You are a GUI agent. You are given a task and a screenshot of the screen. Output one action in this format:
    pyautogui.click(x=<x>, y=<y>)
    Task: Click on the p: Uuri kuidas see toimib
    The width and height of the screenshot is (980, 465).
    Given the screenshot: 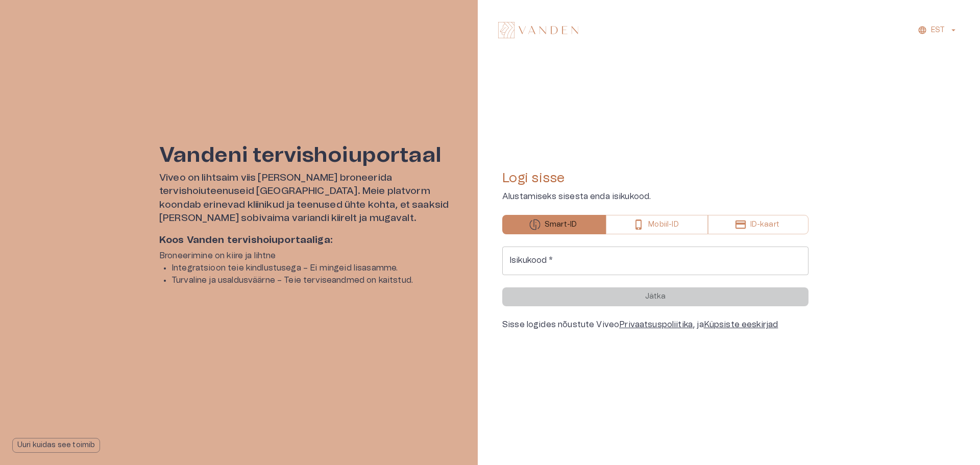 What is the action you would take?
    pyautogui.click(x=56, y=445)
    